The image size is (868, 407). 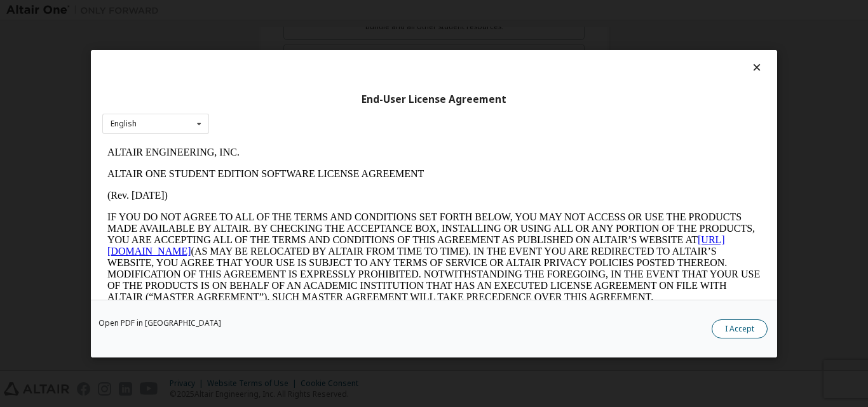 I want to click on p: ALTAIR ENGINEERING, INC., so click(x=332, y=11).